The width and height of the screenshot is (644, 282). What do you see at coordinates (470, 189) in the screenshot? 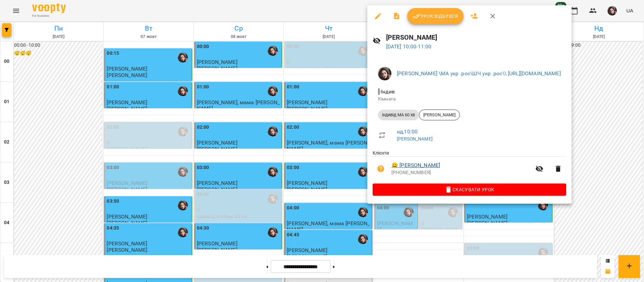
I see `button: Скасувати Урок` at bounding box center [470, 189].